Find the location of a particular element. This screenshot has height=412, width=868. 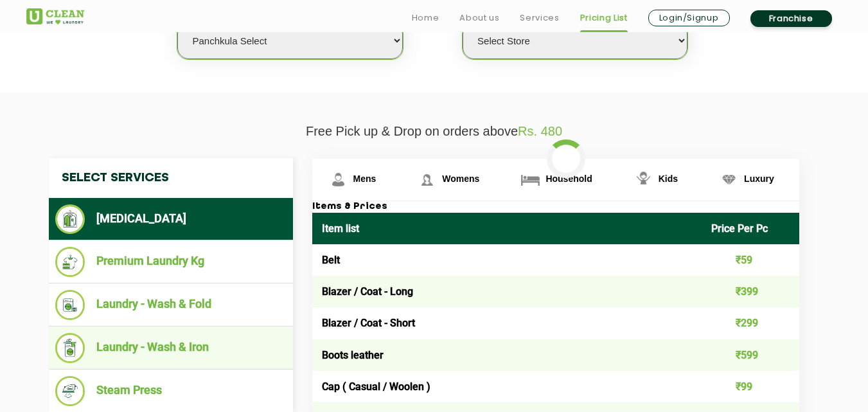

img: Kids is located at coordinates (643, 179).